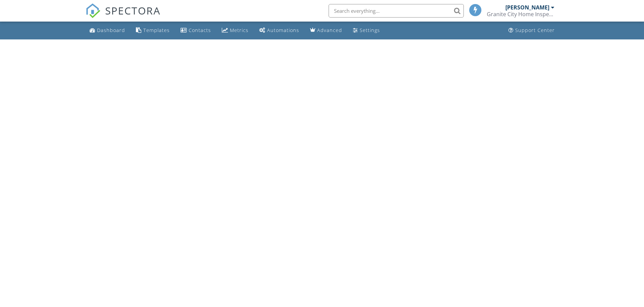 This screenshot has height=307, width=644. I want to click on a: Automations (Basic), so click(279, 30).